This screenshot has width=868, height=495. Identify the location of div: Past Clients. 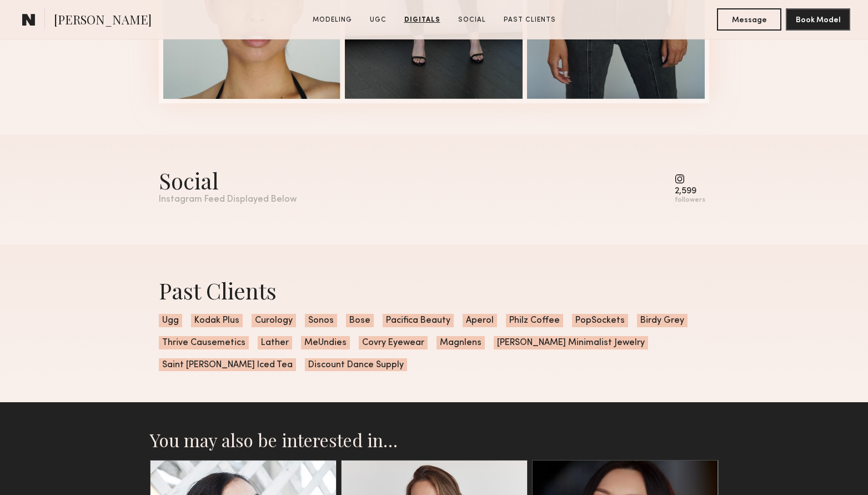
(434, 290).